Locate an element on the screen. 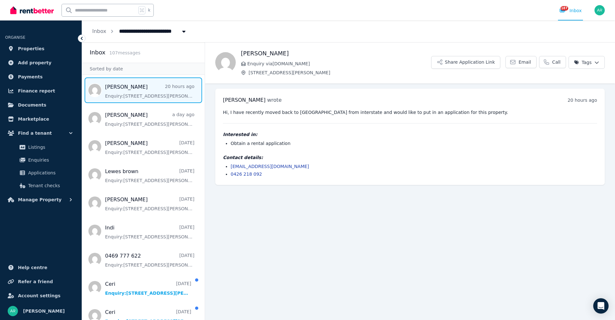 The image size is (615, 320). a: Documents is located at coordinates (41, 105).